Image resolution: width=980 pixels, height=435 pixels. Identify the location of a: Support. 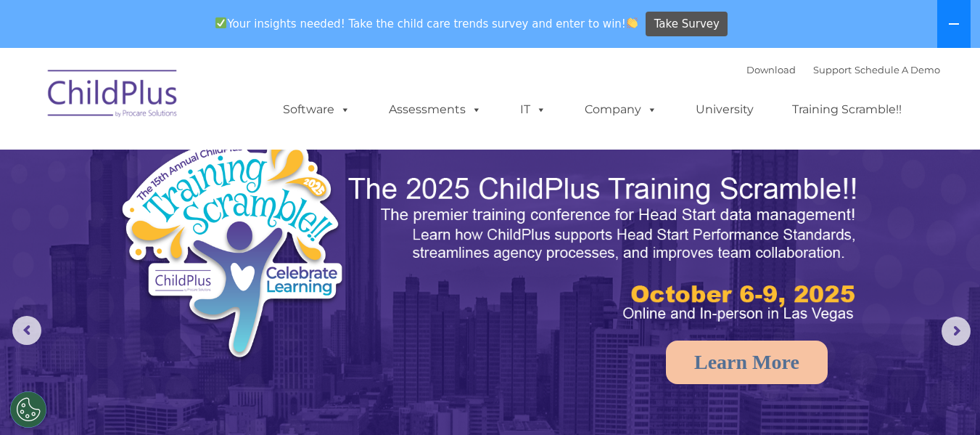
(832, 70).